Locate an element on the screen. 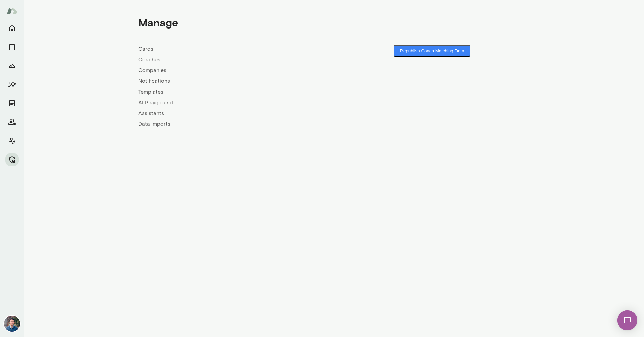  a: Assistants is located at coordinates (236, 113).